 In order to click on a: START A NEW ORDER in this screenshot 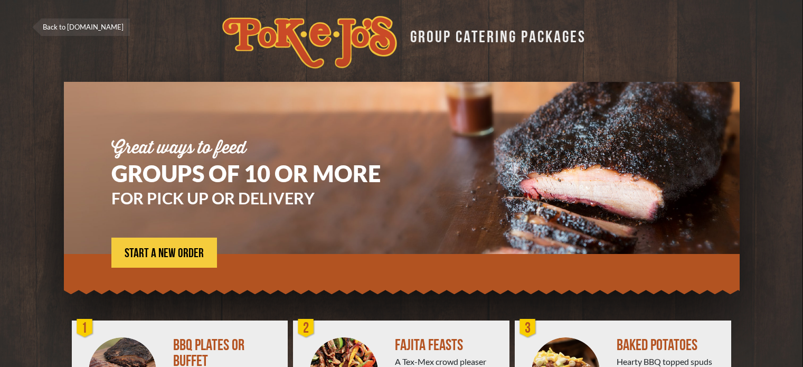, I will do `click(164, 252)`.